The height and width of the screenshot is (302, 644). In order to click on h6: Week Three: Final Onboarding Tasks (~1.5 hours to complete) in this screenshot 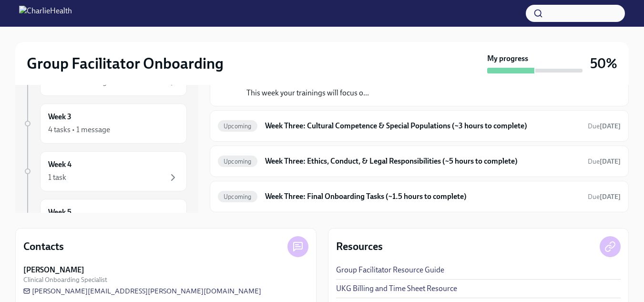, I will do `click(423, 197)`.